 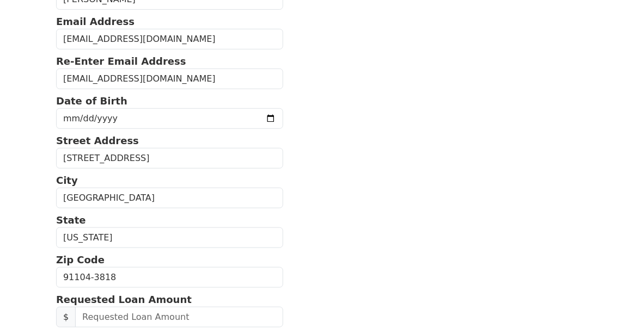 What do you see at coordinates (121, 61) in the screenshot?
I see `strong: Re-Enter Email Address` at bounding box center [121, 61].